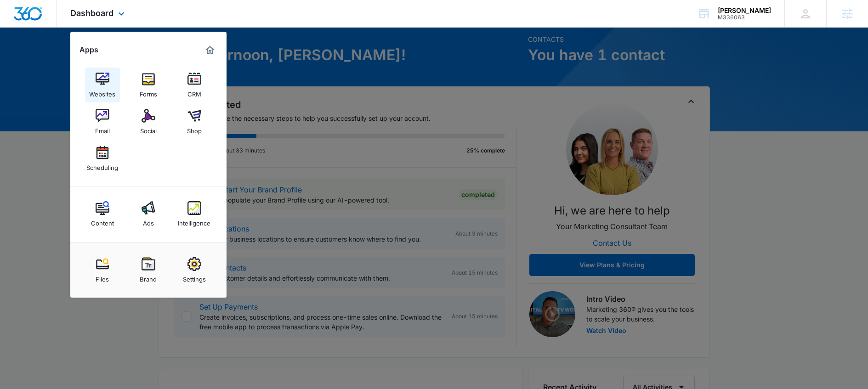  Describe the element at coordinates (103, 214) in the screenshot. I see `a: Content` at that location.